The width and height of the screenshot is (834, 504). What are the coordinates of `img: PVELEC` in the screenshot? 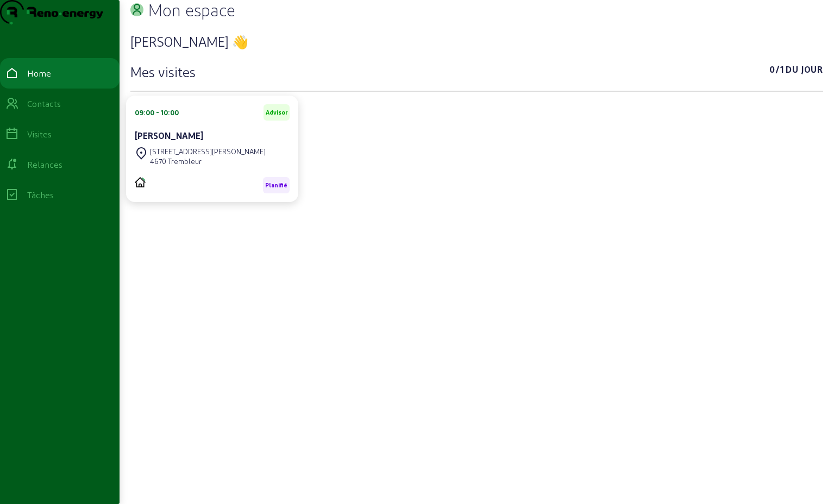 It's located at (140, 182).